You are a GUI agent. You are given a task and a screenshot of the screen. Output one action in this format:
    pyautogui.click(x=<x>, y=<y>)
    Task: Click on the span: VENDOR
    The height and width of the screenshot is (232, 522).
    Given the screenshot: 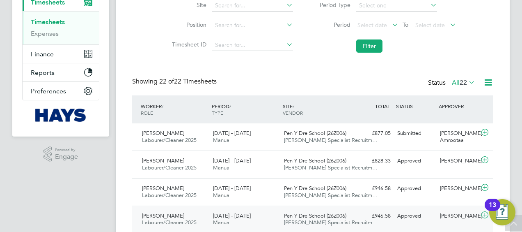 What is the action you would take?
    pyautogui.click(x=293, y=112)
    